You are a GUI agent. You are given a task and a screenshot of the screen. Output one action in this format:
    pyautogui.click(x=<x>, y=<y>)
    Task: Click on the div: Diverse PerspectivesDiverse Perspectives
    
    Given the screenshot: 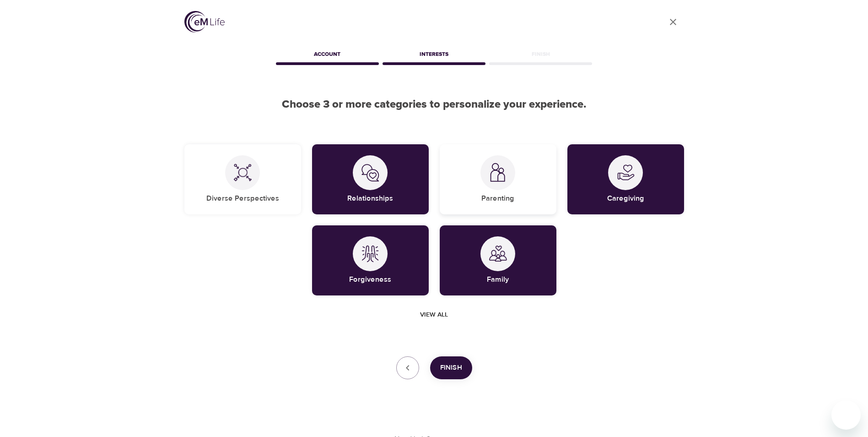 What is the action you would take?
    pyautogui.click(x=242, y=179)
    